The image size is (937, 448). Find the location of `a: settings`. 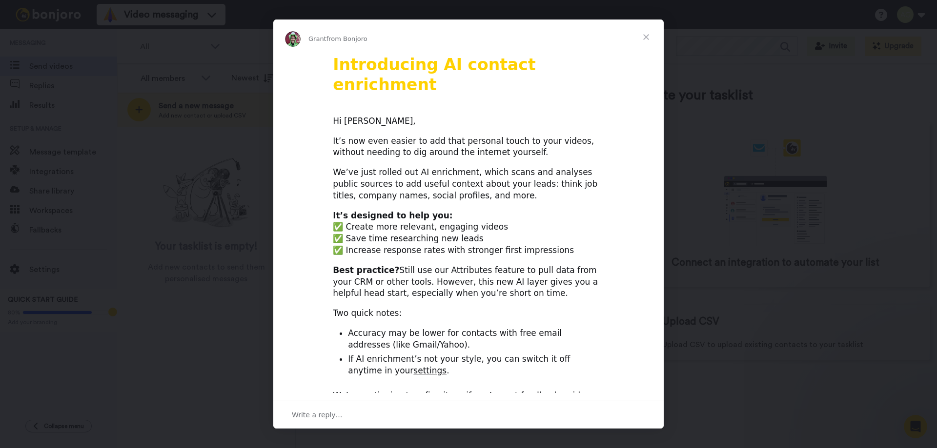

a: settings is located at coordinates (430, 371).